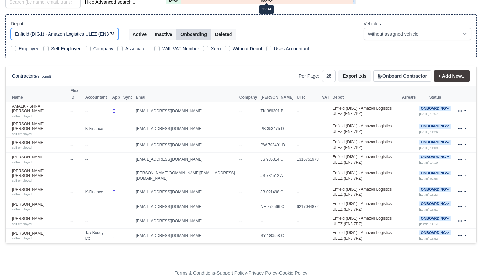  I want to click on div: + Add New..., so click(450, 76).